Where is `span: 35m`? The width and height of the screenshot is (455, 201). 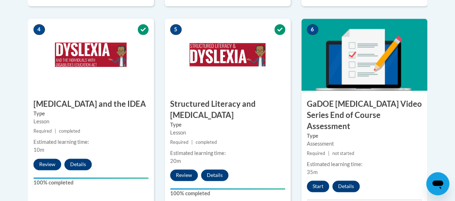 span: 35m is located at coordinates (312, 172).